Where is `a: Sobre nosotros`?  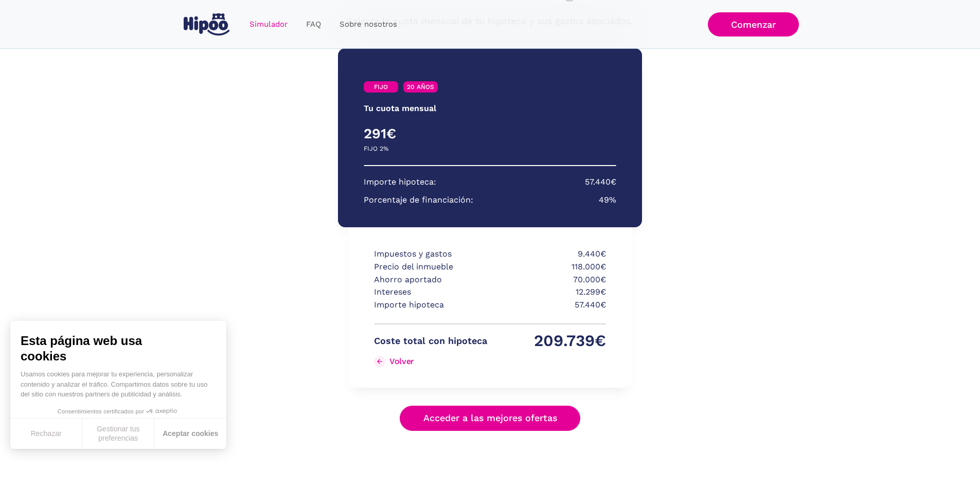 a: Sobre nosotros is located at coordinates (368, 24).